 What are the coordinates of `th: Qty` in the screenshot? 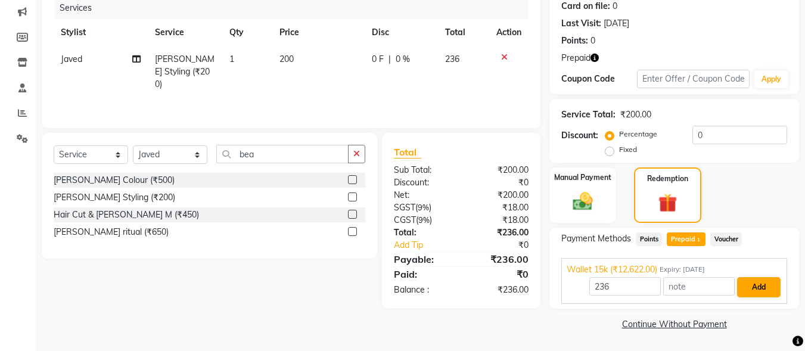 It's located at (247, 32).